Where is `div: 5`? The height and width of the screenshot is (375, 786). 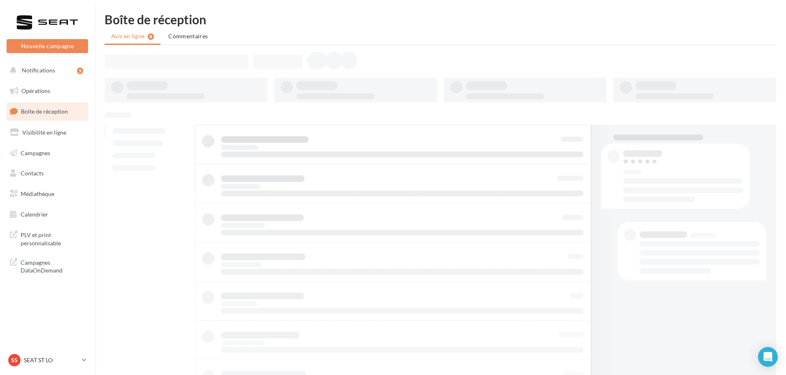 div: 5 is located at coordinates (80, 71).